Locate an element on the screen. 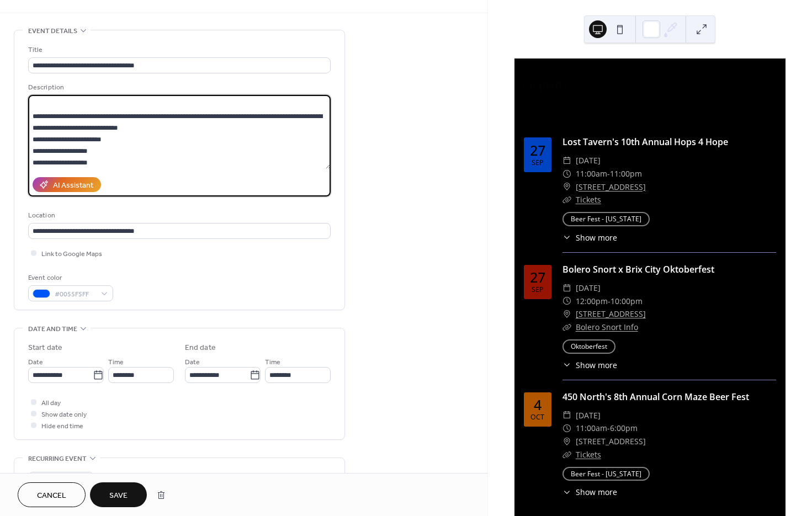 The height and width of the screenshot is (516, 812). div: Event color is located at coordinates (69, 277).